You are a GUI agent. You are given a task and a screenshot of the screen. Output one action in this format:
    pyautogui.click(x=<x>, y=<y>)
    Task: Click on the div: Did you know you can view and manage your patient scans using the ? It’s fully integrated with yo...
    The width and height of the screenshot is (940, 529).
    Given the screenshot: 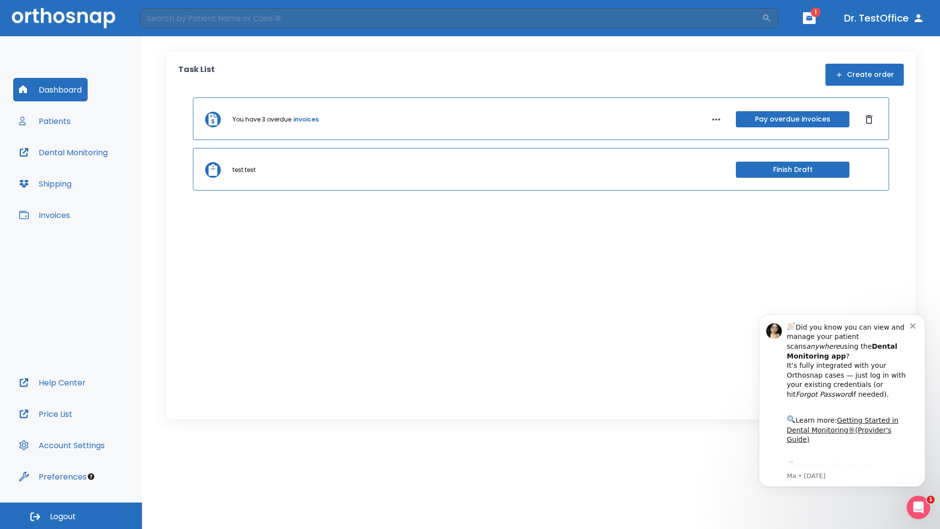 What is the action you would take?
    pyautogui.click(x=104, y=65)
    